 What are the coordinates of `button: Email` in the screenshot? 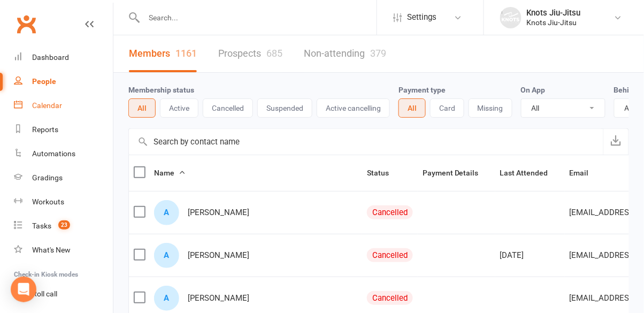 It's located at (585, 173).